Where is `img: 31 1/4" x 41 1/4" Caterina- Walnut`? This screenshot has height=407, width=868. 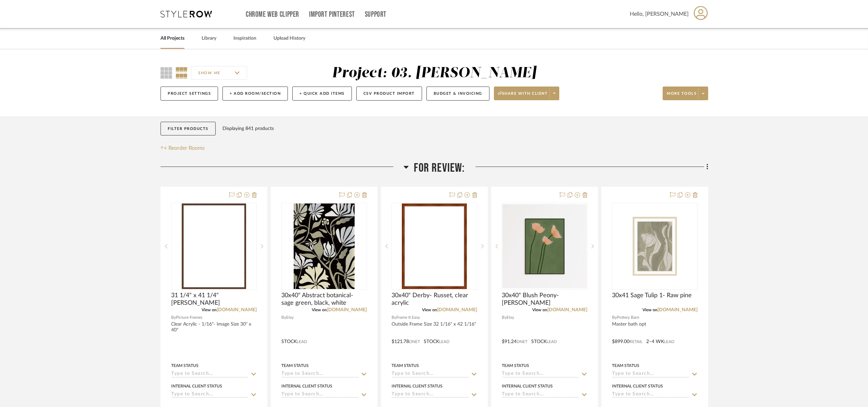
img: 31 1/4" x 41 1/4" Caterina- Walnut is located at coordinates (214, 246).